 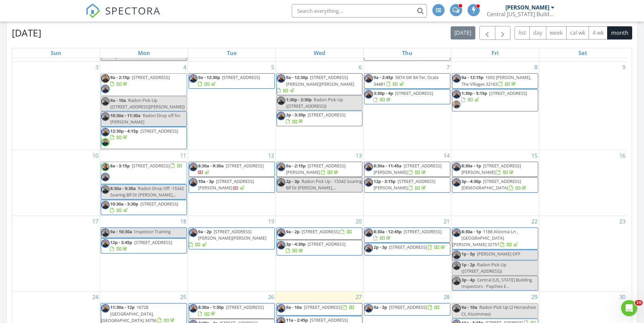 I want to click on a: Sunday, so click(x=56, y=53).